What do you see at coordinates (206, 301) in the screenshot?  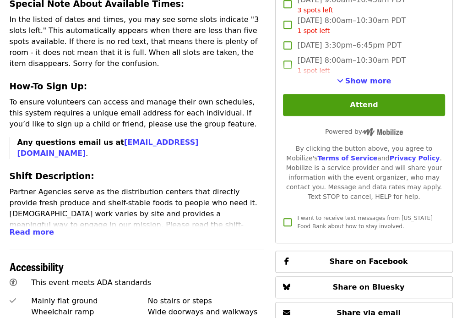 I see `div: No stairs or steps` at bounding box center [206, 301].